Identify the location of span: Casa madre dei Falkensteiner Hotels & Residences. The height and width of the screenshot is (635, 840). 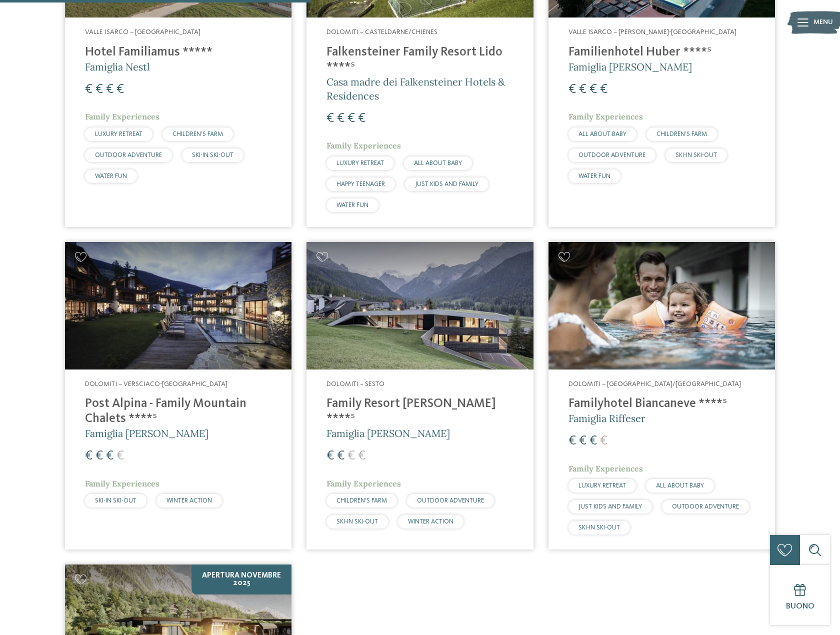
(415, 89).